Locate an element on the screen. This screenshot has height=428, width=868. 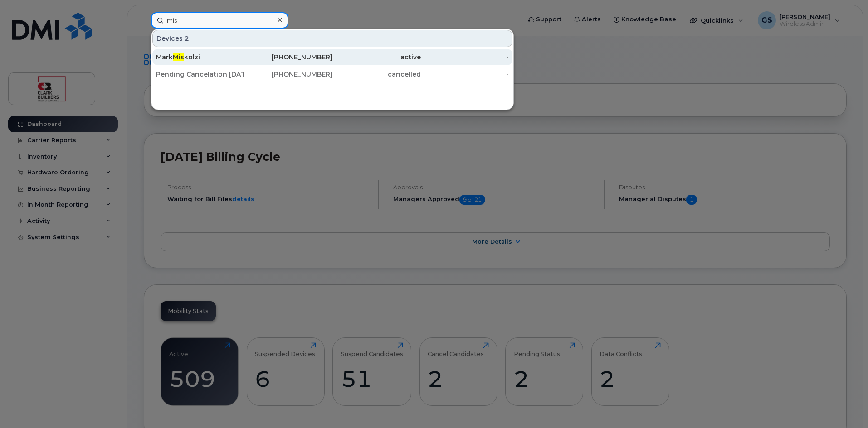
div: active is located at coordinates (376, 57).